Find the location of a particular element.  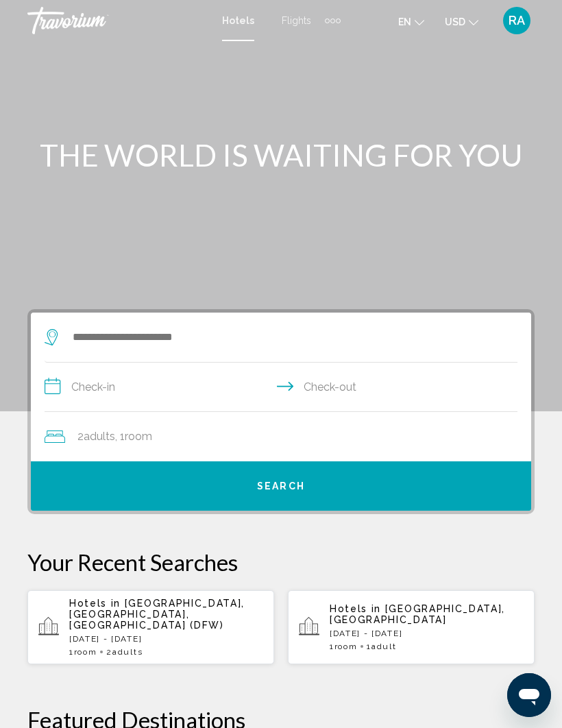

button: Travelers: 2 adults, 0 children is located at coordinates (281, 436).